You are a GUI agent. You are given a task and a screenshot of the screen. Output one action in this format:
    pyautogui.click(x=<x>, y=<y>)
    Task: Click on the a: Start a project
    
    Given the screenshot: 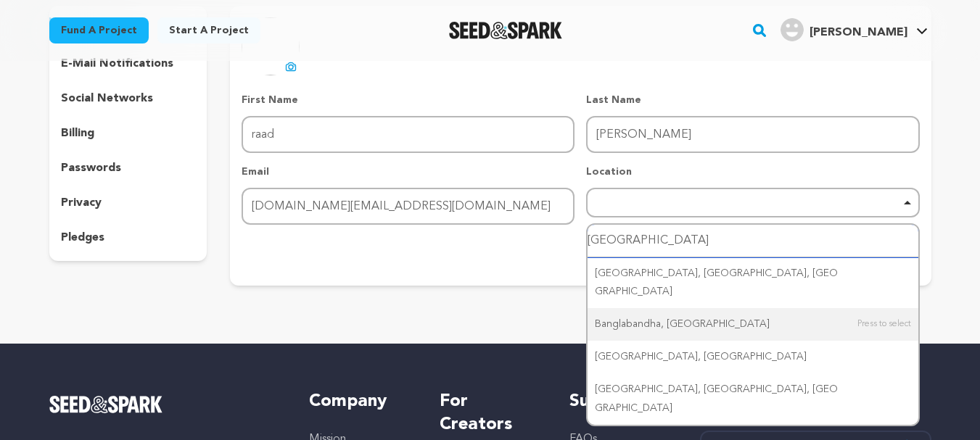 What is the action you would take?
    pyautogui.click(x=209, y=30)
    